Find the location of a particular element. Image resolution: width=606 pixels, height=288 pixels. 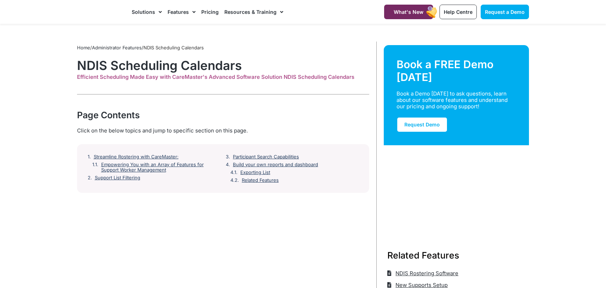

a: Participant Search Capabilities is located at coordinates (266, 157).